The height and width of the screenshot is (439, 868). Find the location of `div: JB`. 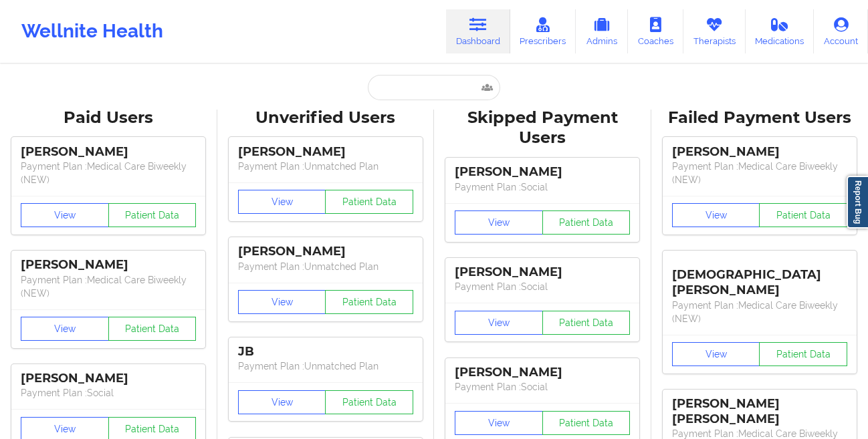

div: JB is located at coordinates (325, 352).